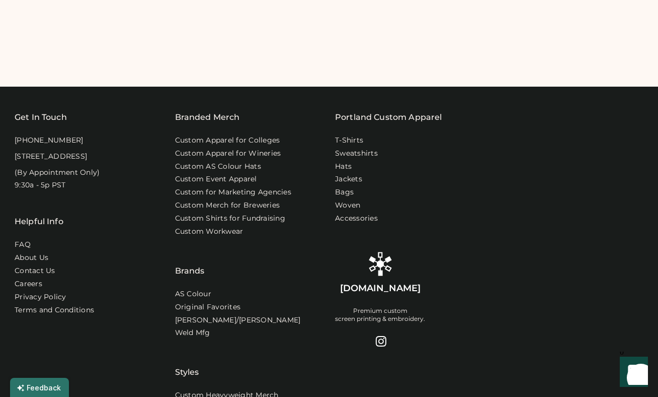  What do you see at coordinates (348, 205) in the screenshot?
I see `a: Woven` at bounding box center [348, 205].